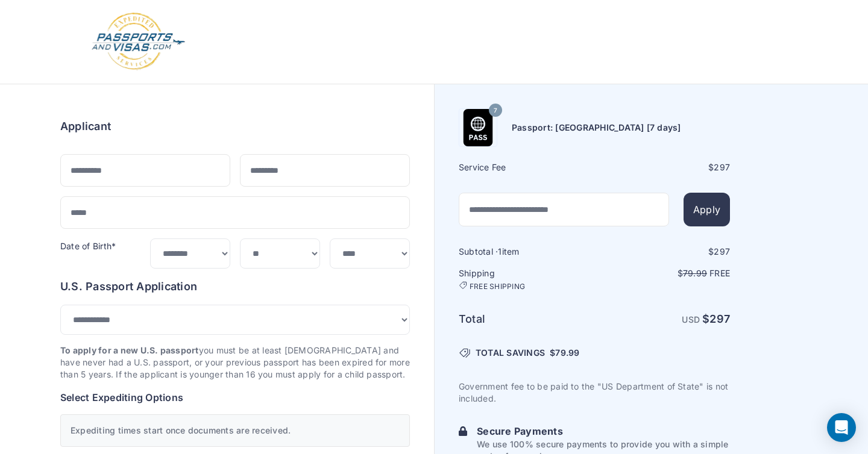 The height and width of the screenshot is (454, 868). What do you see at coordinates (525, 280) in the screenshot?
I see `h6: Shipping` at bounding box center [525, 280].